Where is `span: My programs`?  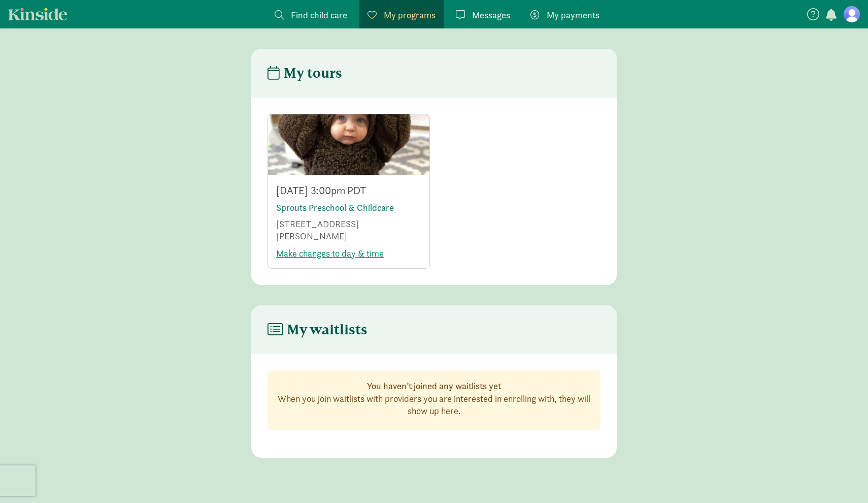 span: My programs is located at coordinates (410, 14).